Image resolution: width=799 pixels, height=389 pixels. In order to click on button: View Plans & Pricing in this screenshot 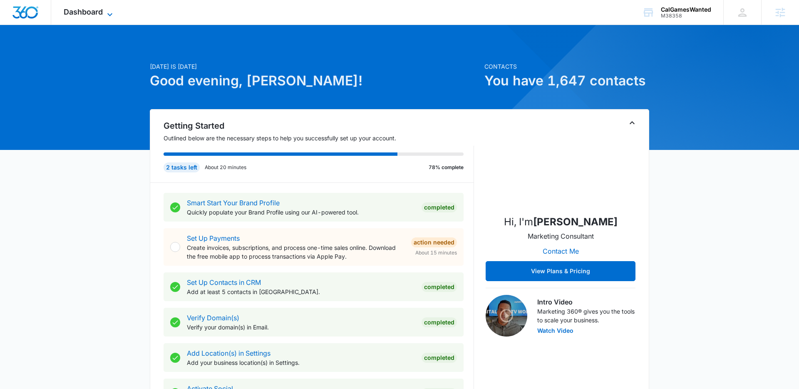, I will do `click(560, 271)`.